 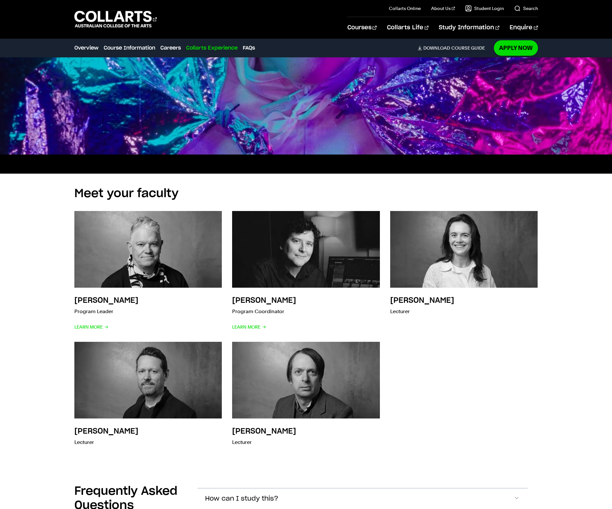 I want to click on a: FAQs, so click(x=249, y=48).